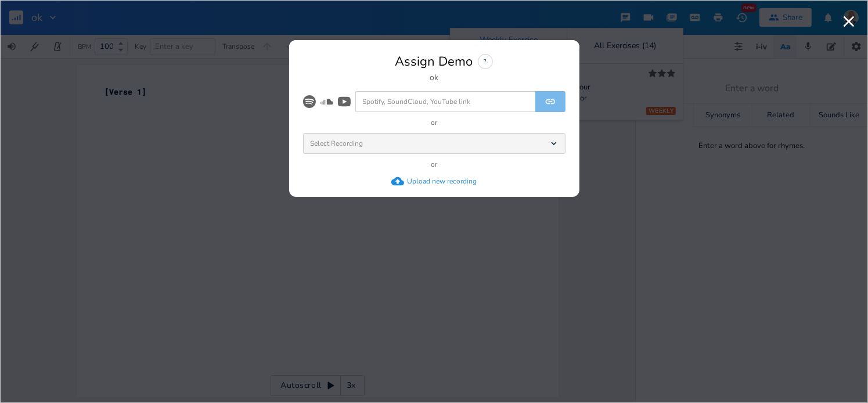  Describe the element at coordinates (442, 181) in the screenshot. I see `div: Upload new recording` at that location.